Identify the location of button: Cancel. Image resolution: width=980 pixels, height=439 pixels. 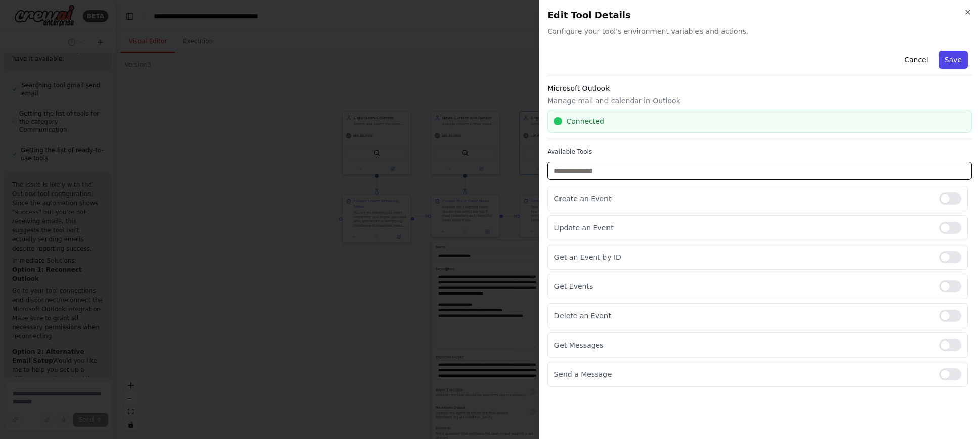
(916, 59).